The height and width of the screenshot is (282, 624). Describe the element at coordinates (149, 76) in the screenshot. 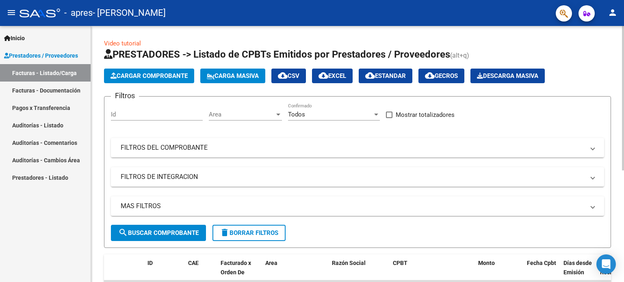

I see `button: Cargar Comprobante` at that location.